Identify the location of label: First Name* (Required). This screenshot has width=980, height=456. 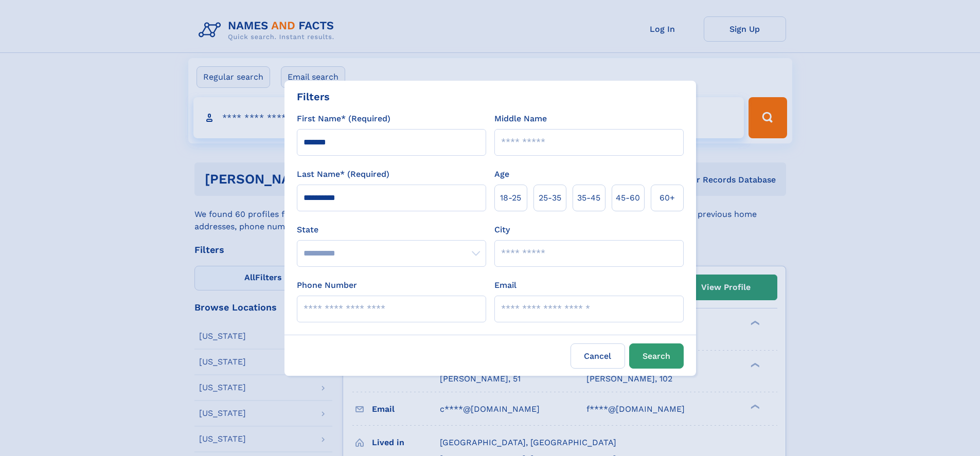
(344, 119).